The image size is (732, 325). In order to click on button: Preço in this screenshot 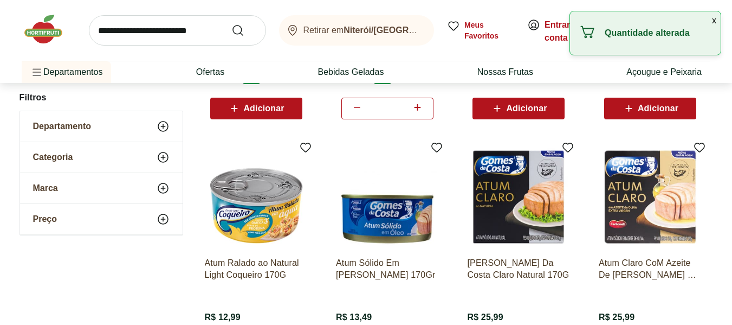, I will do `click(101, 219)`.